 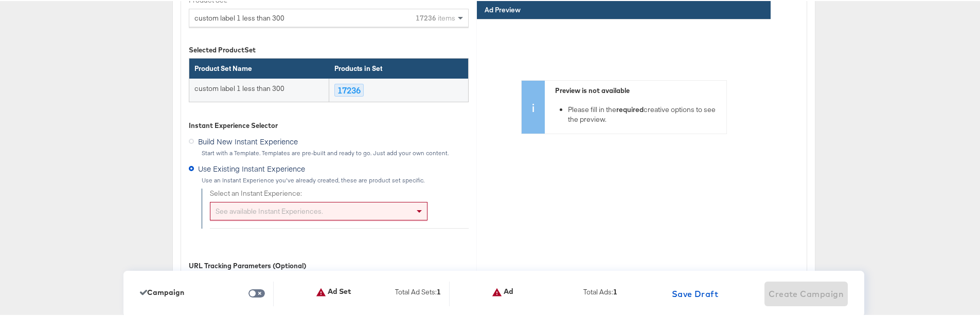 What do you see at coordinates (334, 291) in the screenshot?
I see `div: Ad Set` at bounding box center [334, 291].